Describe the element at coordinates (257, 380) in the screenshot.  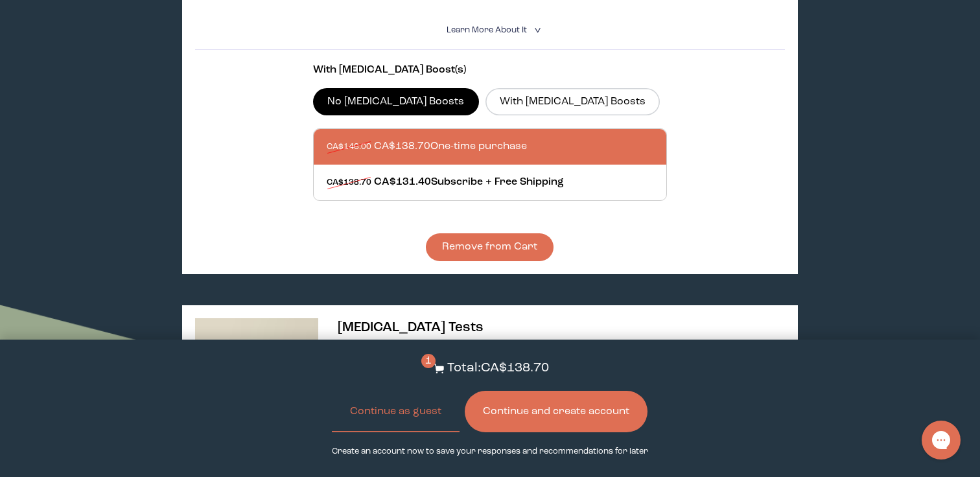
I see `img: thumbnail image` at that location.